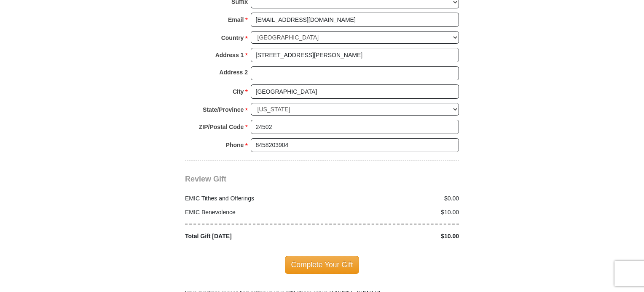 The image size is (644, 292). I want to click on strong: ZIP/Postal Code, so click(221, 127).